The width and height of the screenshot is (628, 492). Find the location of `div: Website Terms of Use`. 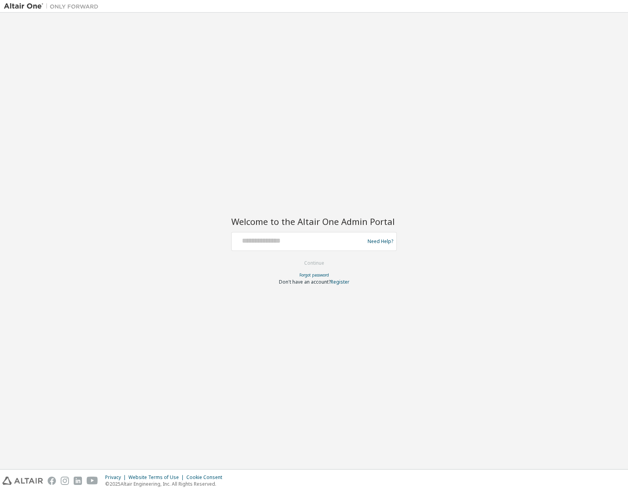

div: Website Terms of Use is located at coordinates (157, 478).